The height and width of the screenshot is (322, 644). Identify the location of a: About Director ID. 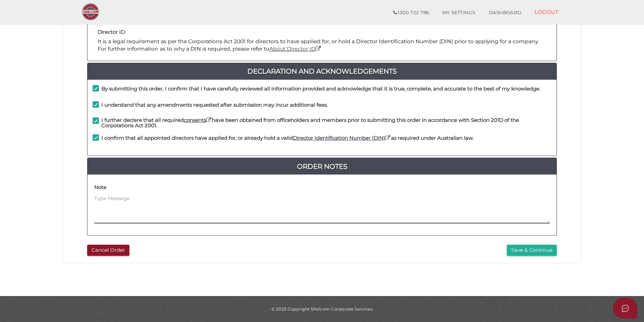
(295, 49).